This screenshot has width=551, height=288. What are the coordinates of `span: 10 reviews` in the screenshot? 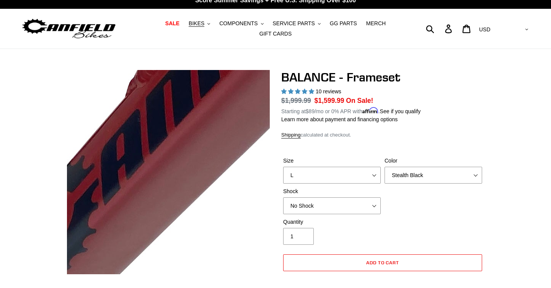 It's located at (328, 91).